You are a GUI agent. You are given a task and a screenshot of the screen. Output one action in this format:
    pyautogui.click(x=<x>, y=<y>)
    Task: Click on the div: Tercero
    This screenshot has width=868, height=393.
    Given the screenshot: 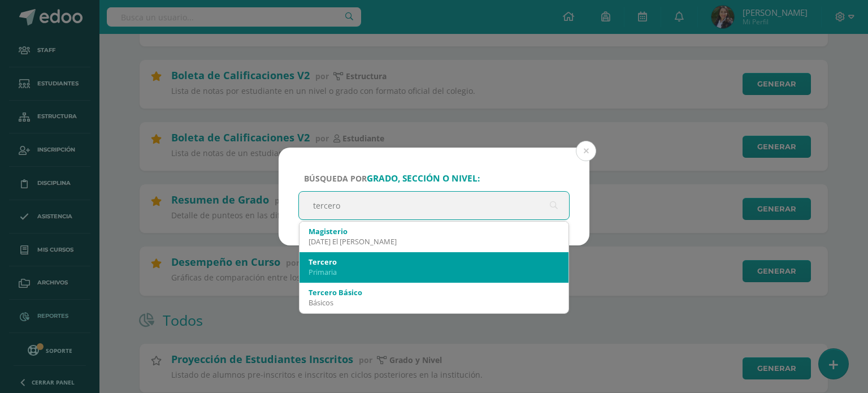 What is the action you would take?
    pyautogui.click(x=434, y=262)
    